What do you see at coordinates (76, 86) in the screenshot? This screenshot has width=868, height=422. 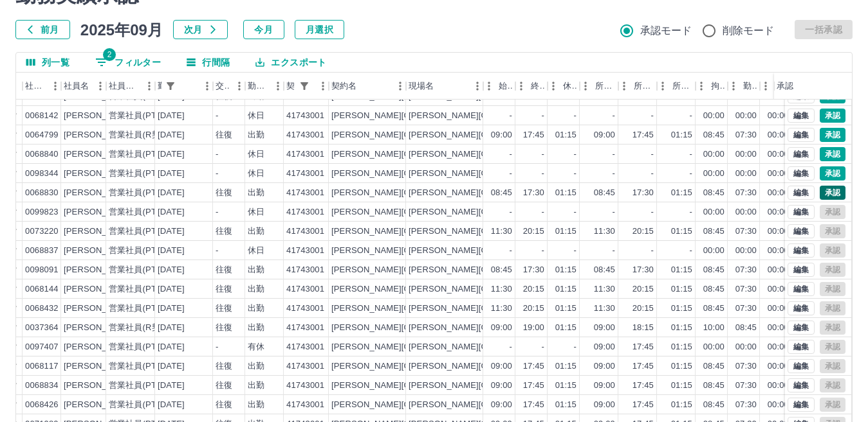 I see `div: 社員名` at bounding box center [76, 86].